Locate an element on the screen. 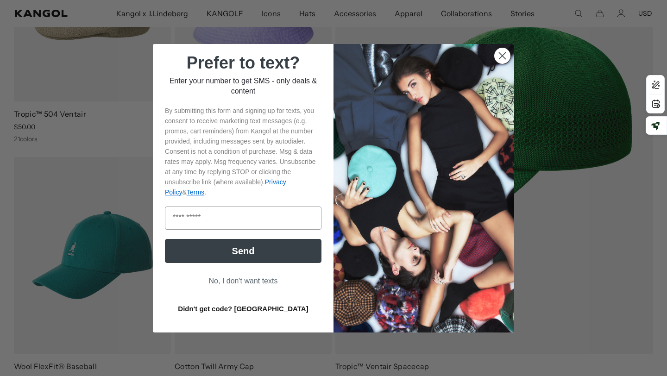  button: Close dialog is located at coordinates (502, 56).